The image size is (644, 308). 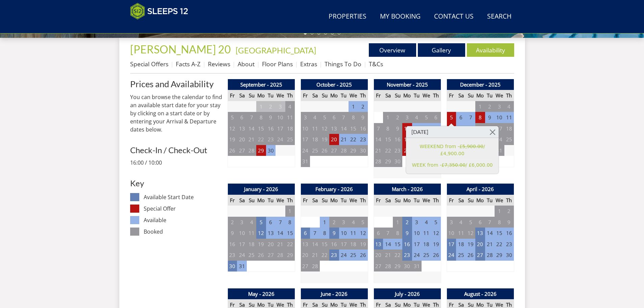 What do you see at coordinates (452, 165) in the screenshot?
I see `a: WEEK from -£7,350.00/ £6,000.00` at bounding box center [452, 165].